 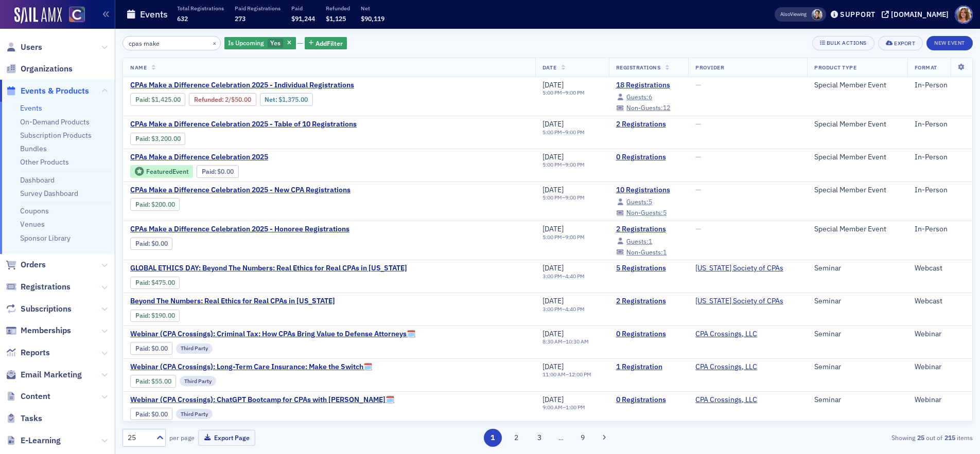 What do you see at coordinates (329, 43) in the screenshot?
I see `span: Add Filter` at bounding box center [329, 43].